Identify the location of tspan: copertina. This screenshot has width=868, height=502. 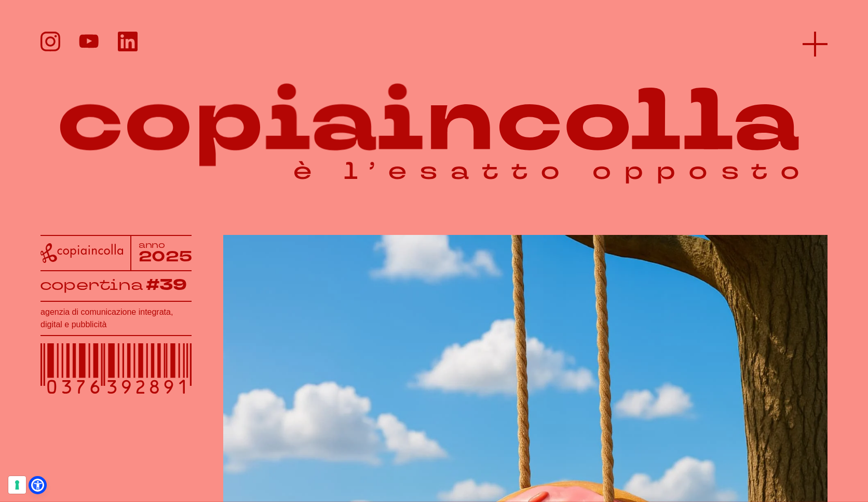
(93, 285).